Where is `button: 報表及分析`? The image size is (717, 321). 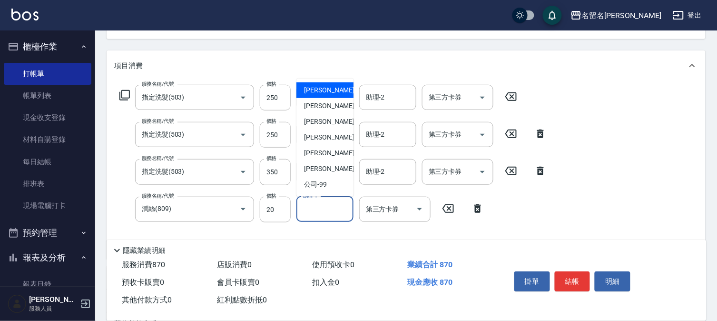
button: 報表及分析 is located at coordinates (48, 257).